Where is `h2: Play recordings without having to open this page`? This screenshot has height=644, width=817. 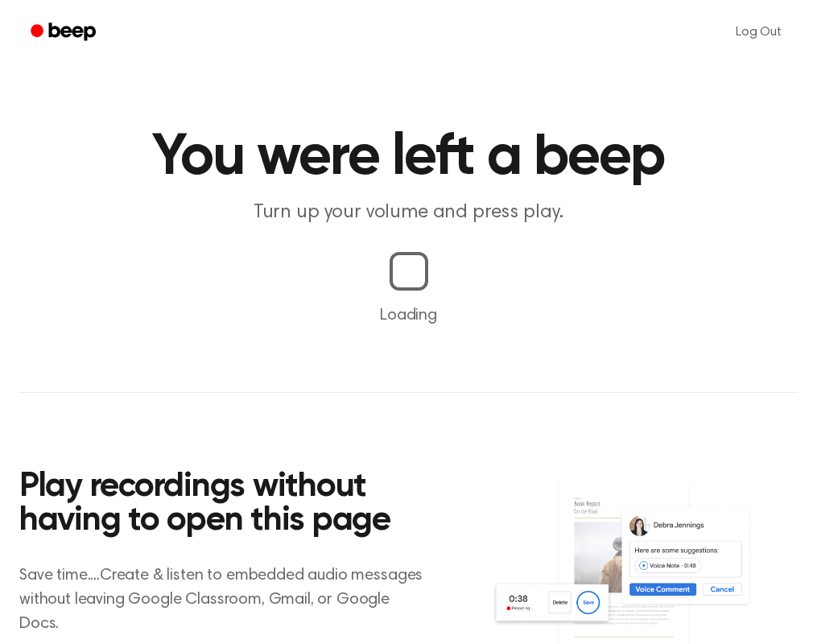 h2: Play recordings without having to open this page is located at coordinates (223, 504).